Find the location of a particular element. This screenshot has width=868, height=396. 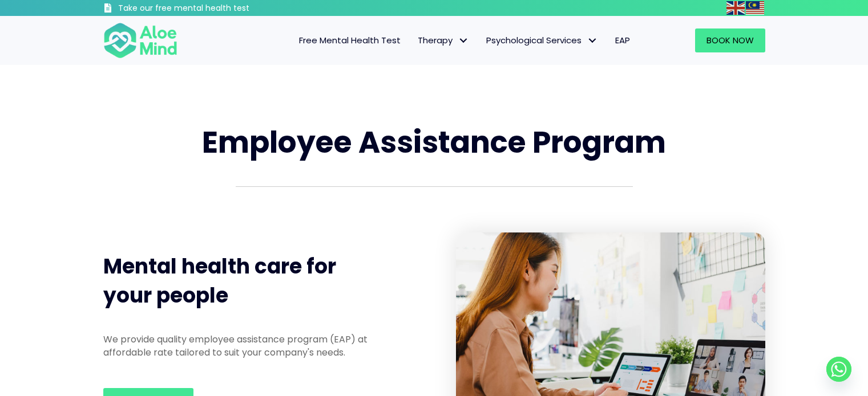

a: Whatsapp is located at coordinates (839, 370).